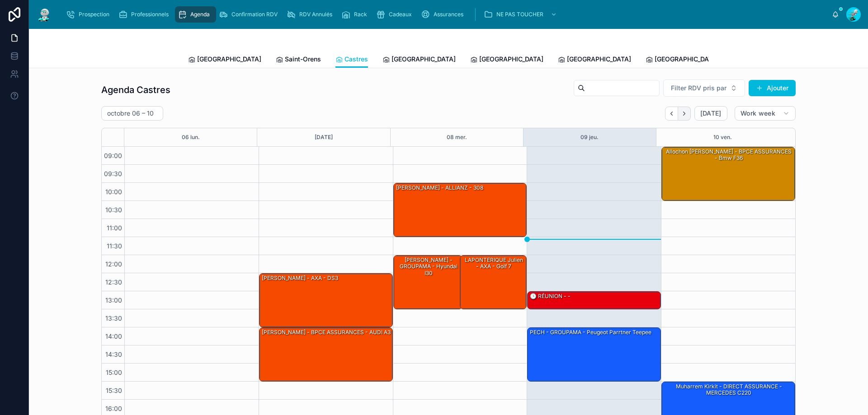  Describe the element at coordinates (149, 14) in the screenshot. I see `span: Professionnels` at that location.